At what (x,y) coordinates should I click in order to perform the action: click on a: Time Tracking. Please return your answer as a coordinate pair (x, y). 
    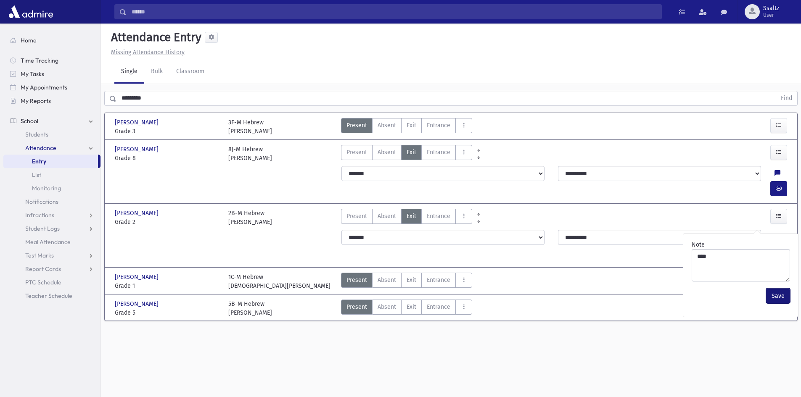
    Looking at the image, I should click on (52, 61).